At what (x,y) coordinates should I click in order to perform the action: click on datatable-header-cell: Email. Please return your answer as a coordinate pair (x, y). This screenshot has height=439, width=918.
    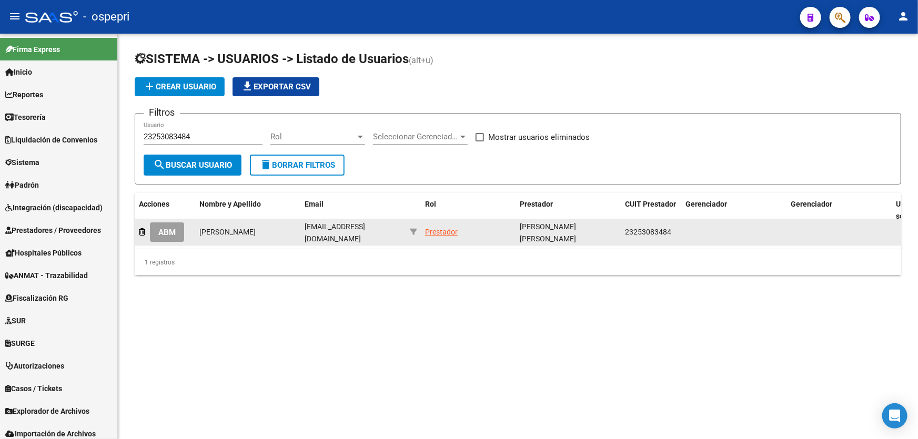
    Looking at the image, I should click on (353, 210).